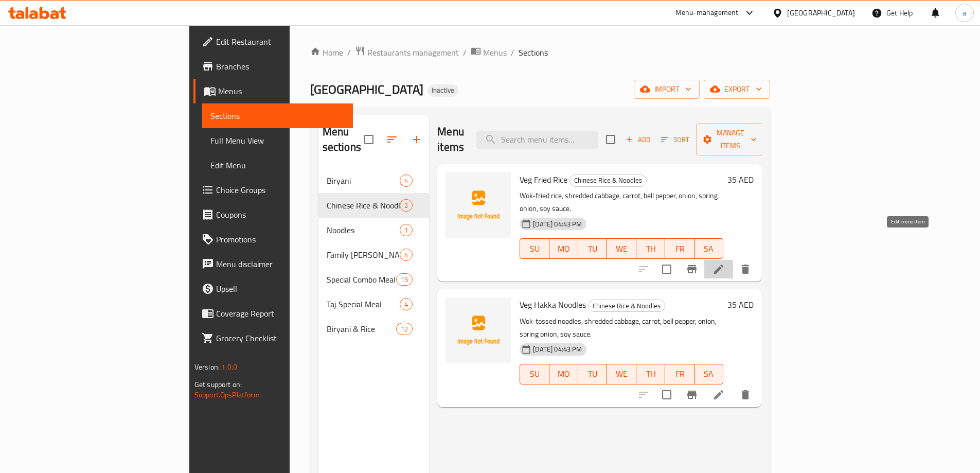 The height and width of the screenshot is (473, 980). What do you see at coordinates (540, 52) in the screenshot?
I see `nav: breadcrumb` at bounding box center [540, 52].